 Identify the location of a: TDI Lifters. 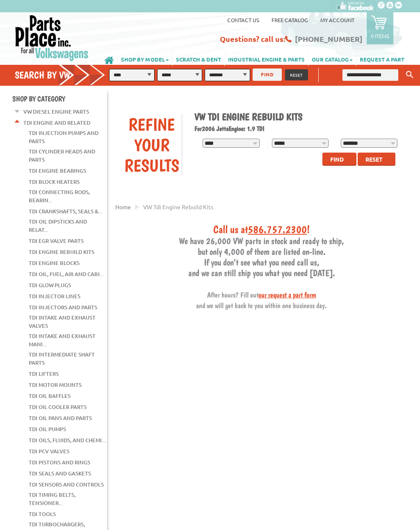
(43, 373).